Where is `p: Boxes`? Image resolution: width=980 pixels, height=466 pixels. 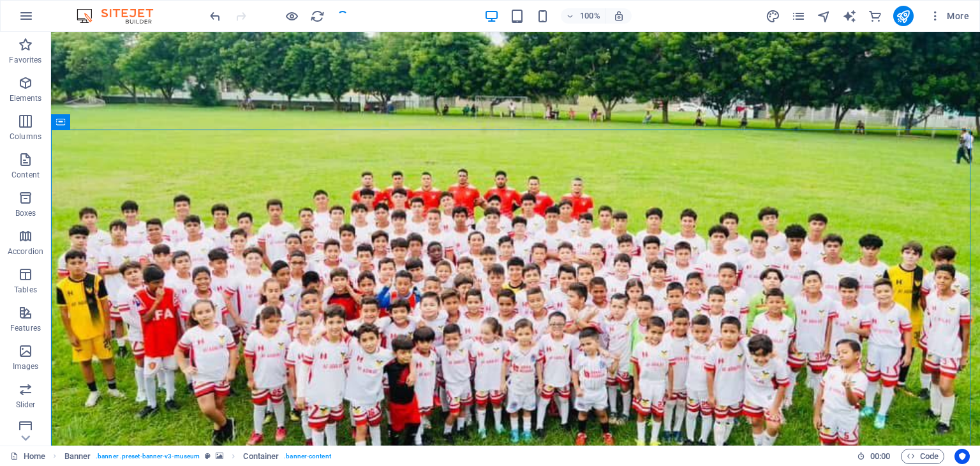 p: Boxes is located at coordinates (25, 213).